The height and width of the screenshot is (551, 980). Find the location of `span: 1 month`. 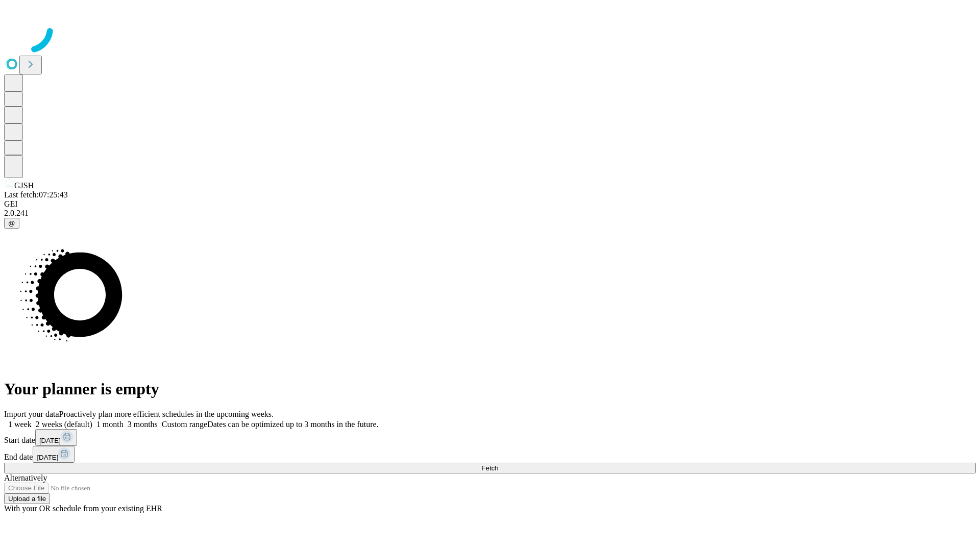

span: 1 month is located at coordinates (110, 424).